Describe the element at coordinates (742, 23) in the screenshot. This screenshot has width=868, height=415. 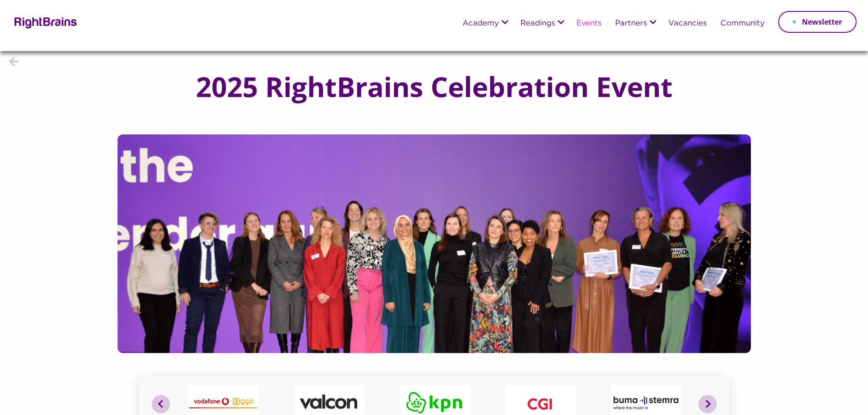
I see `a: Community` at that location.